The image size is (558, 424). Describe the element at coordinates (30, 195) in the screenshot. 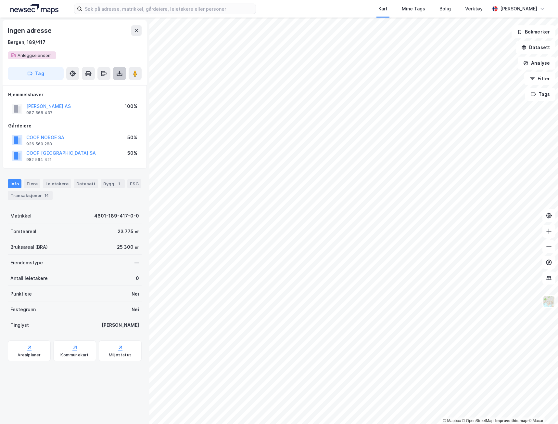

I see `div: Transaksjoner` at that location.